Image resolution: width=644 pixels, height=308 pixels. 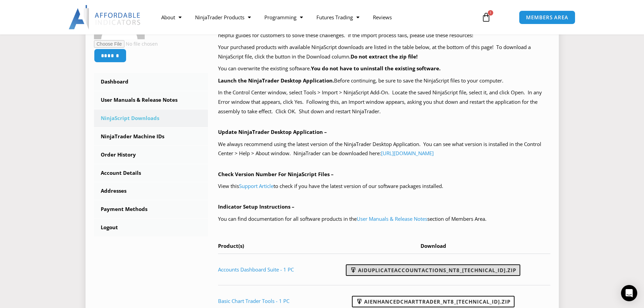 What do you see at coordinates (383, 17) in the screenshot?
I see `a: Reviews` at bounding box center [383, 17].